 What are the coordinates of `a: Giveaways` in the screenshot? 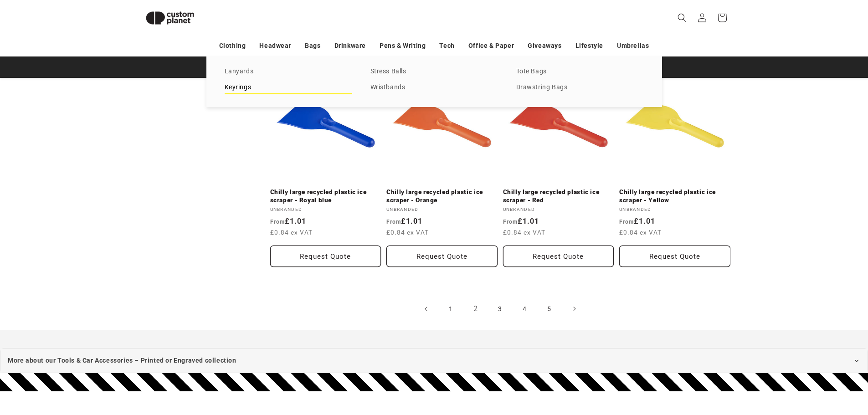 It's located at (545, 45).